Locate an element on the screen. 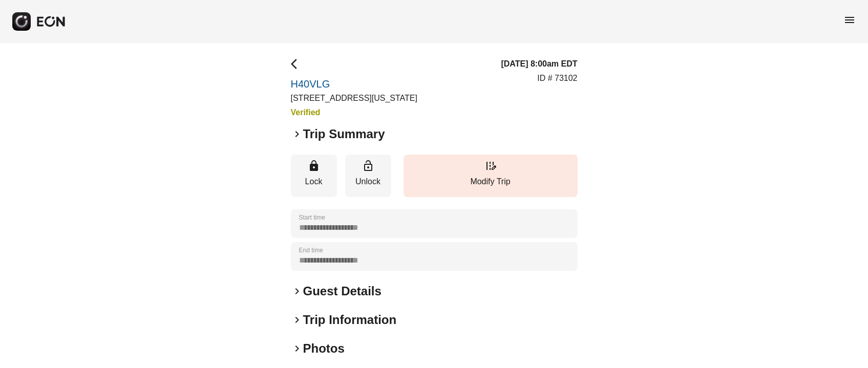  h2: Photos is located at coordinates (324, 348).